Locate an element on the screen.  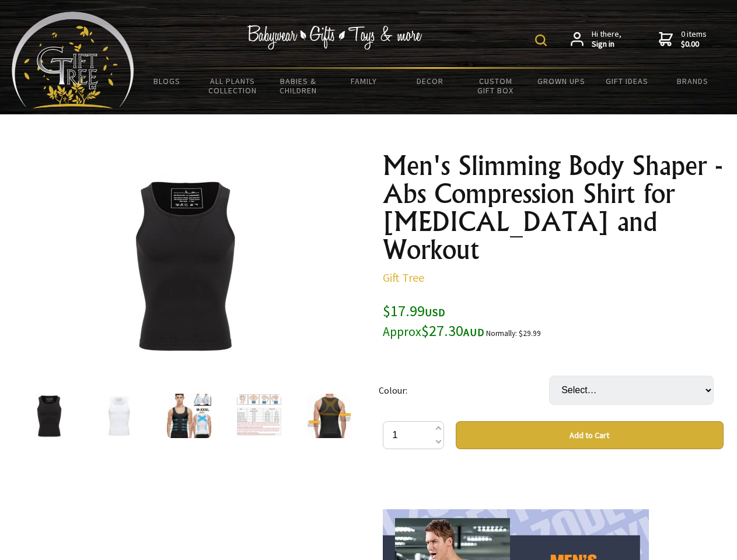
a: Grown Ups is located at coordinates (560, 81).